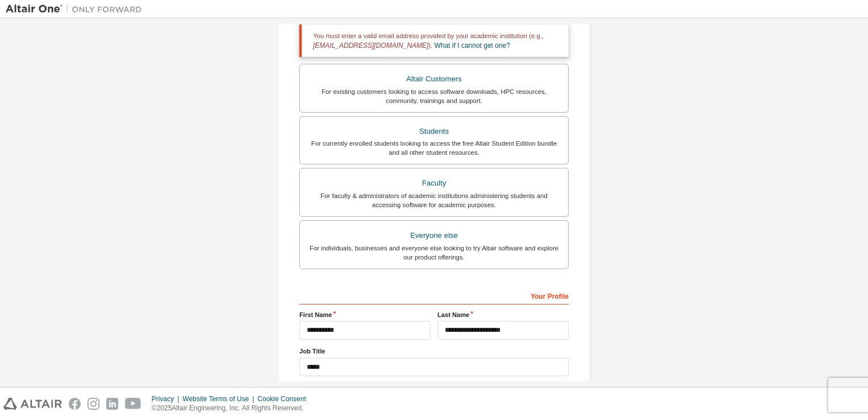 This screenshot has width=868, height=420. What do you see at coordinates (434, 79) in the screenshot?
I see `div: Altair Customers` at bounding box center [434, 79].